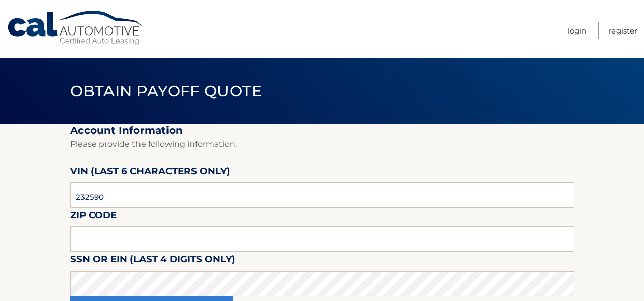  Describe the element at coordinates (76, 28) in the screenshot. I see `a: Cal Automotive` at that location.